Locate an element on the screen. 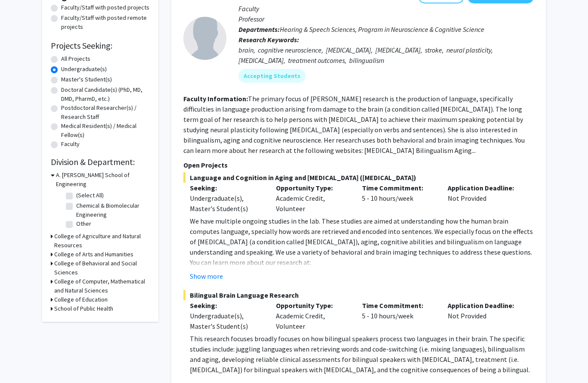 The height and width of the screenshot is (383, 588). span: Hearing & Speech Sciences, Program in Neuroscience & Cognitive Science is located at coordinates (382, 29).